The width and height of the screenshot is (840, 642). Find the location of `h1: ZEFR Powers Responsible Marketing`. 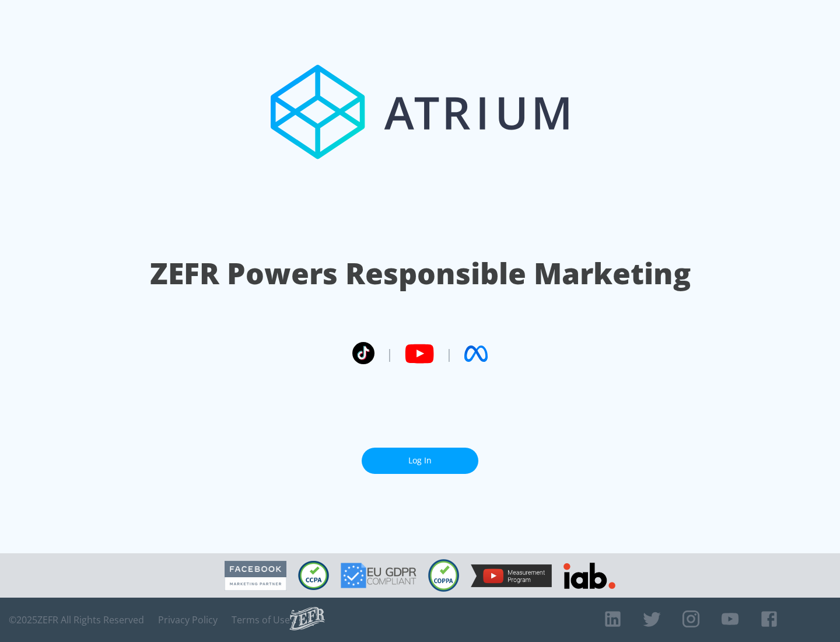

h1: ZEFR Powers Responsible Marketing is located at coordinates (420, 273).